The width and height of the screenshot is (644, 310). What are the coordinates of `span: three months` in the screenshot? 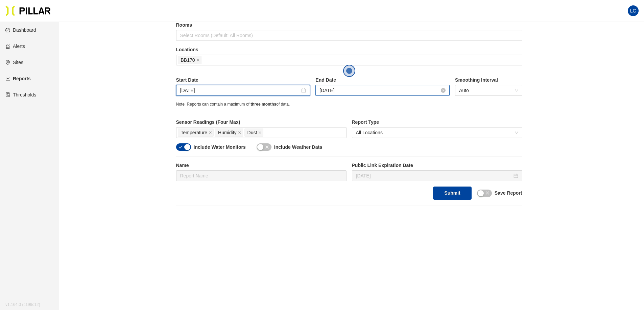 It's located at (263, 105).